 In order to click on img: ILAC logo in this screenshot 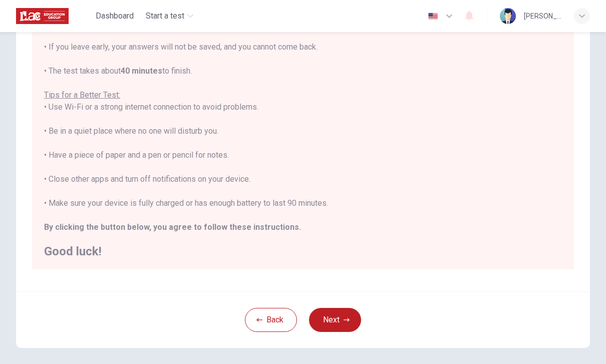, I will do `click(42, 16)`.